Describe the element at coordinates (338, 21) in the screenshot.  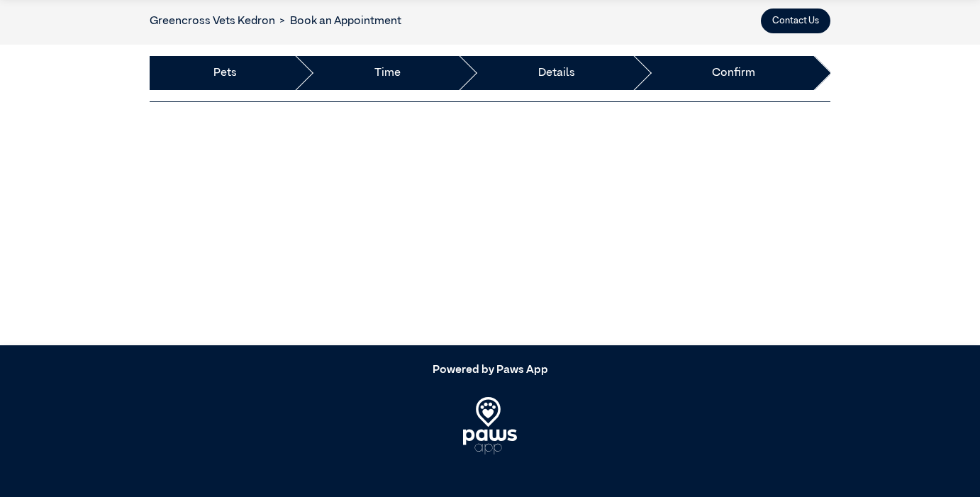
I see `li: Book an Appointment` at that location.